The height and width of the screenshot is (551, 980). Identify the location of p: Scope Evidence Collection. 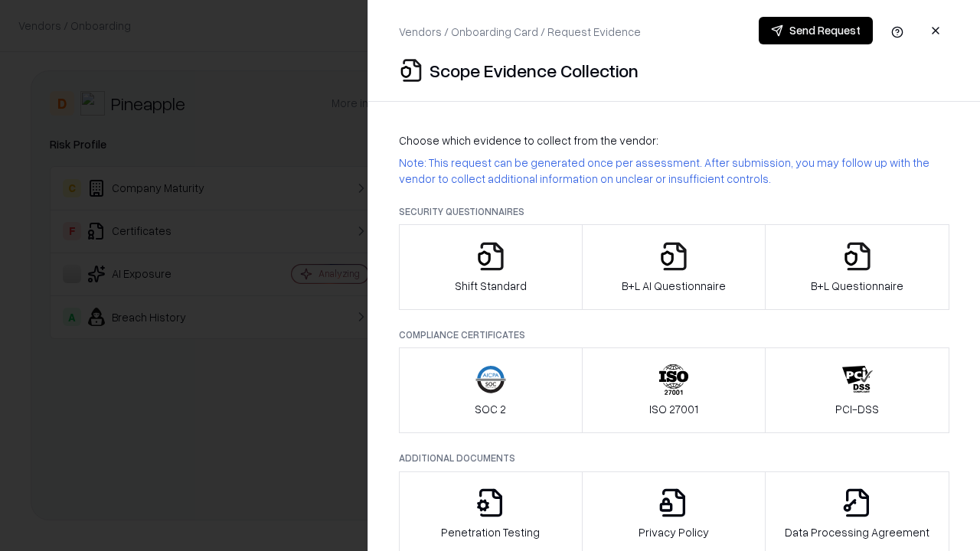
(534, 71).